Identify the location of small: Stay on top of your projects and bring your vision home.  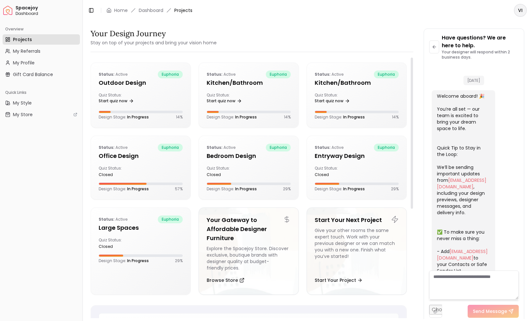
(154, 43).